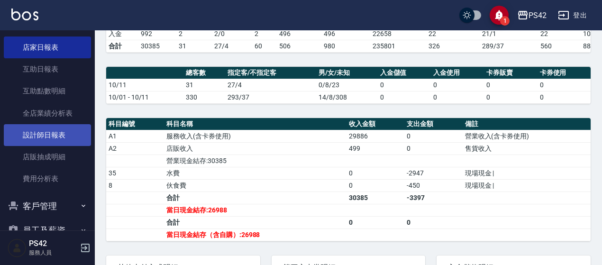  Describe the element at coordinates (504, 21) in the screenshot. I see `span: 1` at that location.